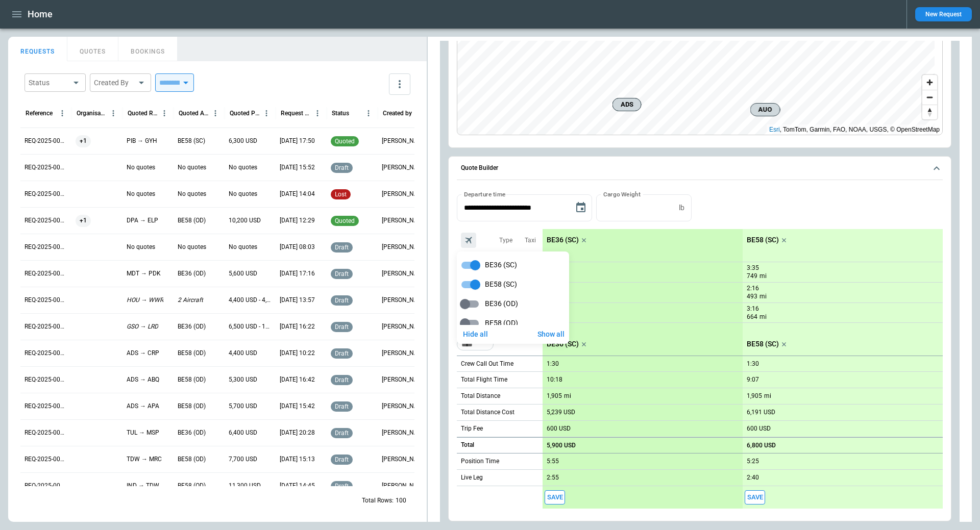 The height and width of the screenshot is (530, 980). What do you see at coordinates (501, 323) in the screenshot?
I see `span: BE58 (OD)` at bounding box center [501, 323].